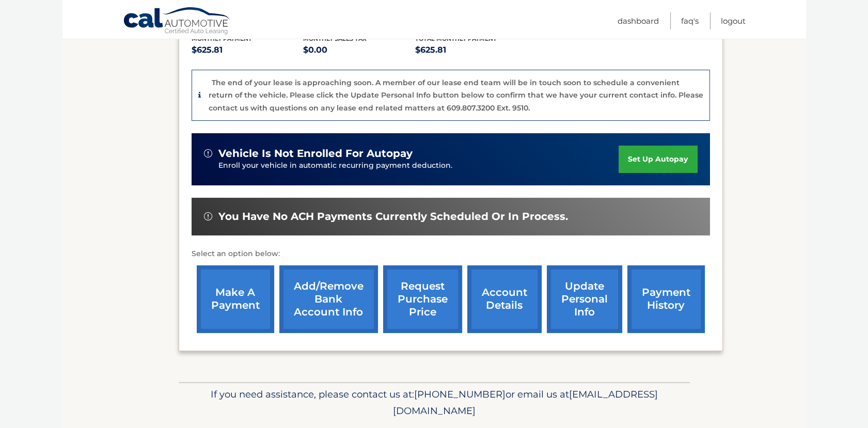  Describe the element at coordinates (177, 22) in the screenshot. I see `a: Cal Automotive` at that location.